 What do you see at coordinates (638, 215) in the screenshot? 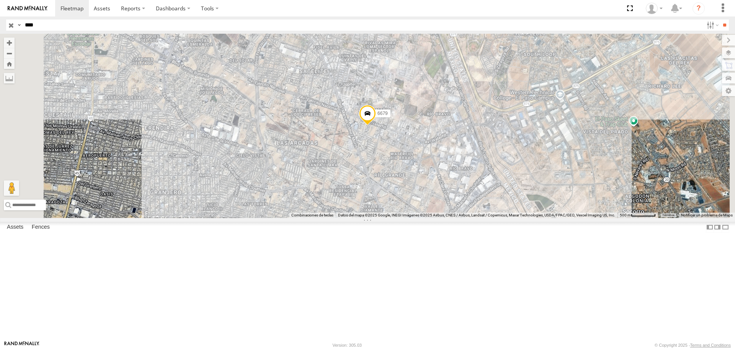
I see `button: Escala del mapa: 500 m por 61 píxeles` at bounding box center [638, 215].